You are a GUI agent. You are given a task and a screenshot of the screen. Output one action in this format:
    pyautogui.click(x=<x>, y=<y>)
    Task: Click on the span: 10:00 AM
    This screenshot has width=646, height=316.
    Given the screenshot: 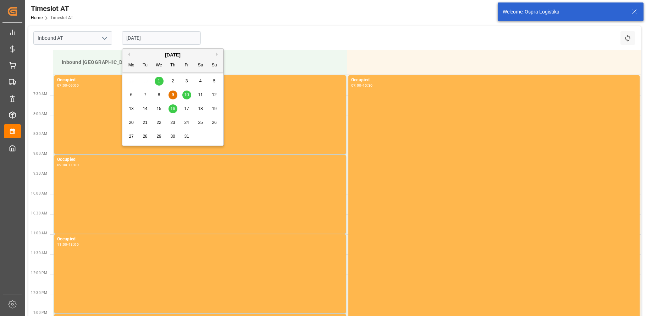 What is the action you would take?
    pyautogui.click(x=39, y=193)
    